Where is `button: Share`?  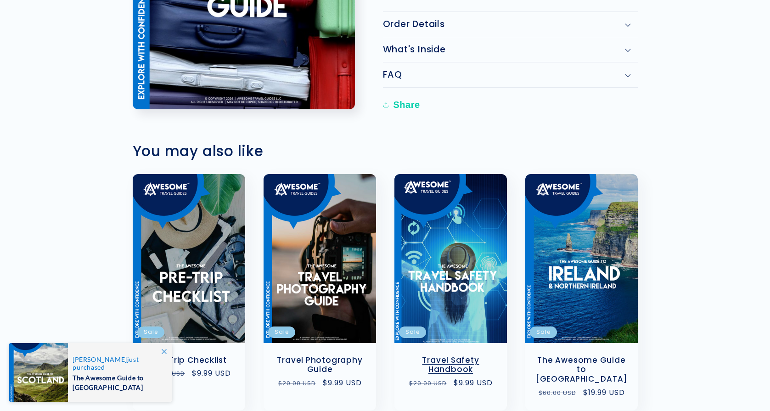 button: Share is located at coordinates (403, 105).